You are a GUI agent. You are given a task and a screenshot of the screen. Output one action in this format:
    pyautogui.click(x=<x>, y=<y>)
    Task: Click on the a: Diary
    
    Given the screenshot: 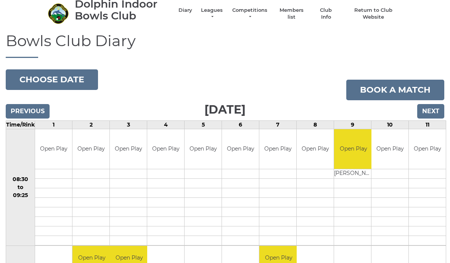 What is the action you would take?
    pyautogui.click(x=185, y=10)
    